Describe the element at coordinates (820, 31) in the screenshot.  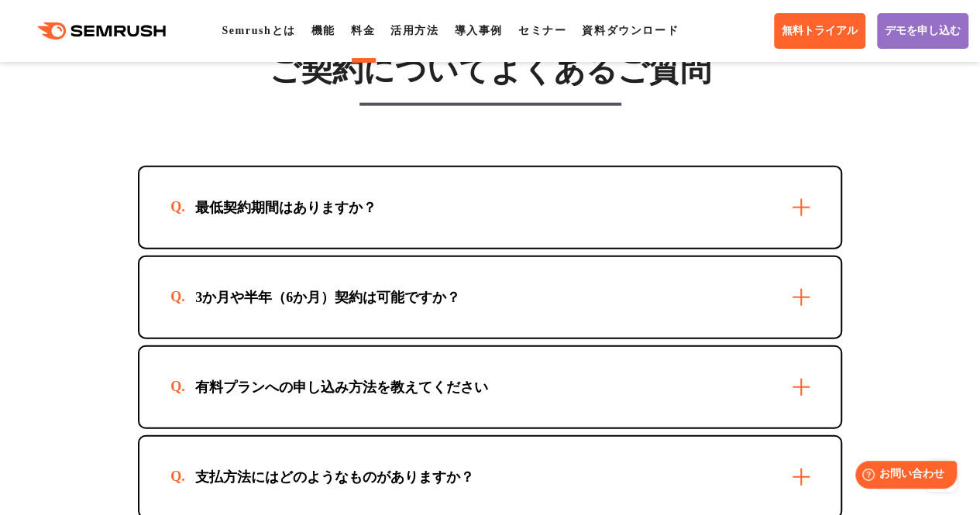
I see `span: 無料トライアル` at that location.